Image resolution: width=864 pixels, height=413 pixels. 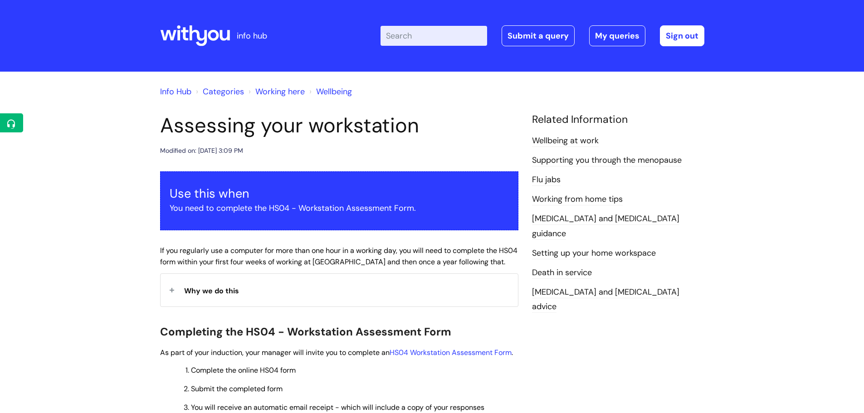 What do you see at coordinates (334, 92) in the screenshot?
I see `a: Wellbeing` at bounding box center [334, 92].